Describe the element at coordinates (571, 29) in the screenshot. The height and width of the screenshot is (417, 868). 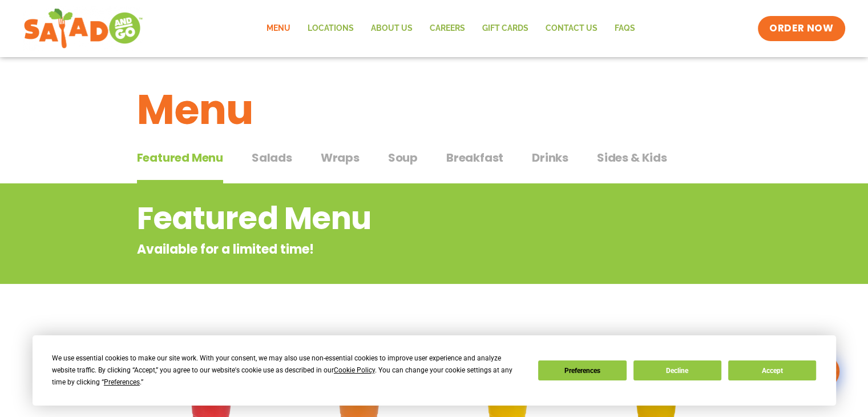
I see `a: Contact Us` at that location.